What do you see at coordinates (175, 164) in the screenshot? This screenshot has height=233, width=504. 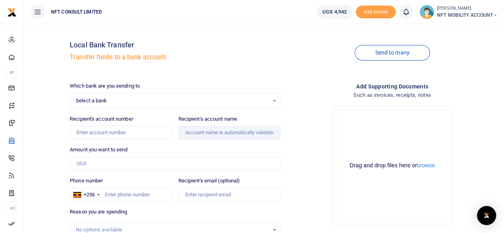 I see `input: UGX` at bounding box center [175, 164].